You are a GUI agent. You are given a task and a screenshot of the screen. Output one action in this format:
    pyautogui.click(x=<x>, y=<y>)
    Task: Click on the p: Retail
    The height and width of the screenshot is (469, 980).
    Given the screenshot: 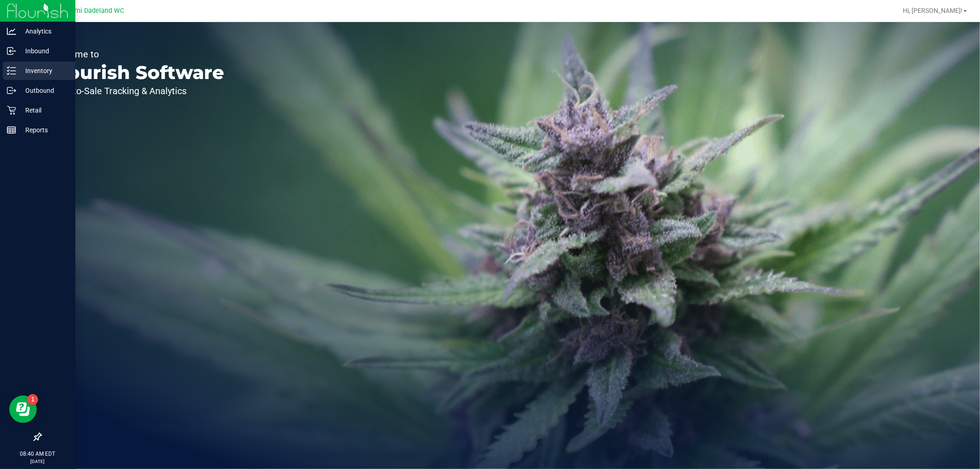 What is the action you would take?
    pyautogui.click(x=43, y=110)
    